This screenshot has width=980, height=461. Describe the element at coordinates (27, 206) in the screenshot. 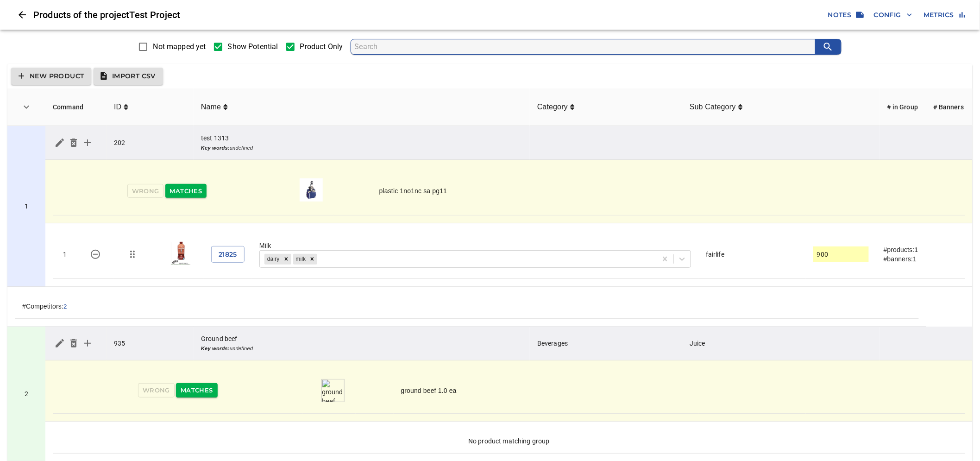

I see `td: 202 - test 1313` at that location.